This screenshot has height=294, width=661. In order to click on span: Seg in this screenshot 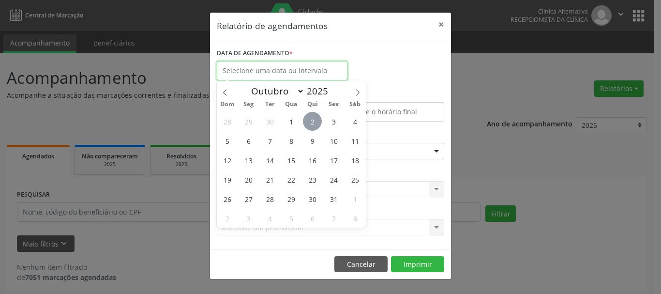, I will do `click(249, 104)`.